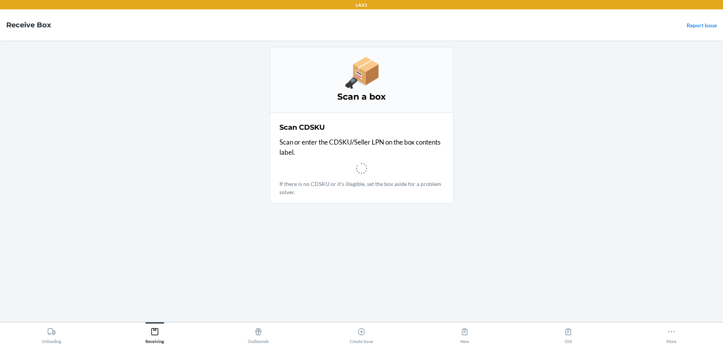 The height and width of the screenshot is (345, 723). What do you see at coordinates (361, 333) in the screenshot?
I see `button: Create Issue` at bounding box center [361, 333].